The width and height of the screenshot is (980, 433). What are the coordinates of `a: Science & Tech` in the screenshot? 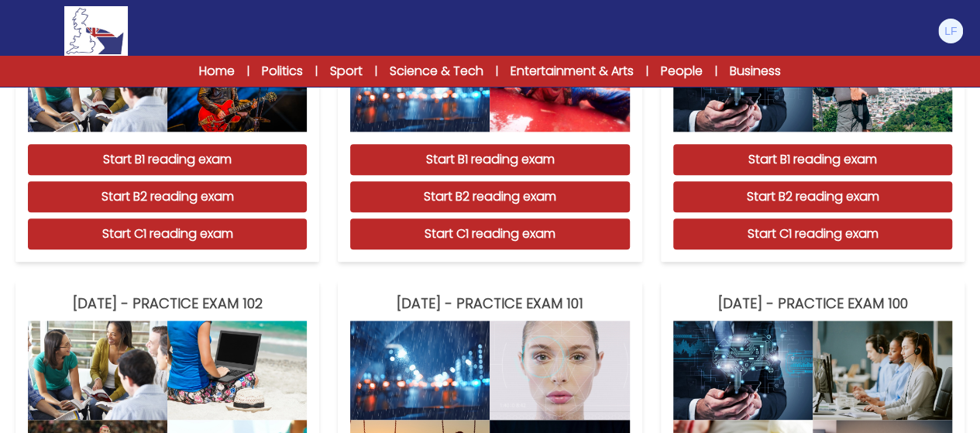 It's located at (436, 72).